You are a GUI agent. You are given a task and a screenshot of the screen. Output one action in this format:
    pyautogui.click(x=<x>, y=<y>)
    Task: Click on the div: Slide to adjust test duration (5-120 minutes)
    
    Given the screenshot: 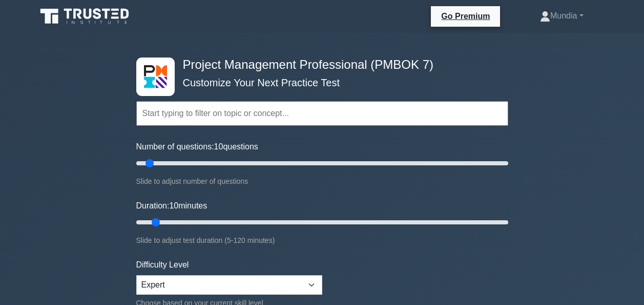 What is the action you would take?
    pyautogui.click(x=322, y=240)
    